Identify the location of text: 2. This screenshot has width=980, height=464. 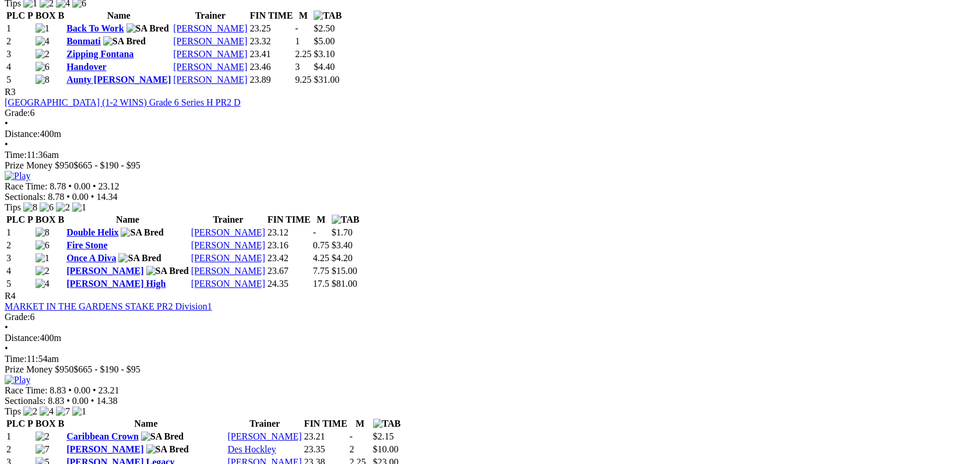
(352, 449).